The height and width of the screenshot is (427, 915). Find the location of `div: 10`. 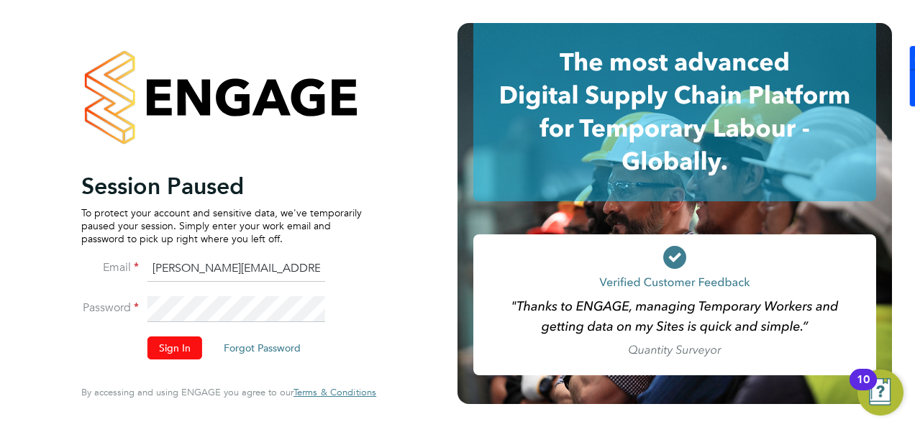

div: 10 is located at coordinates (863, 389).